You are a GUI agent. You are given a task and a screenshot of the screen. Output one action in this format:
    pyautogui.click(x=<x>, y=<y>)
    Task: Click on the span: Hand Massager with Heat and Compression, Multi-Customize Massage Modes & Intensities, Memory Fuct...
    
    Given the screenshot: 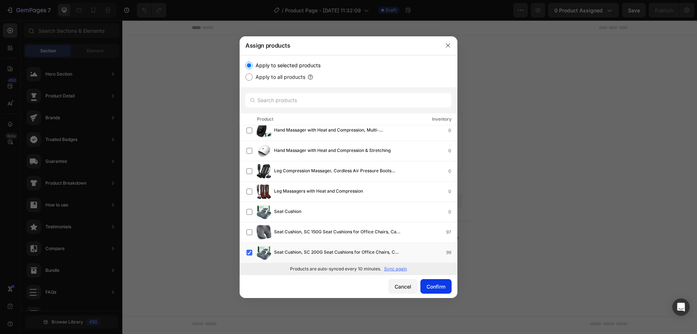 What is the action you would take?
    pyautogui.click(x=337, y=130)
    